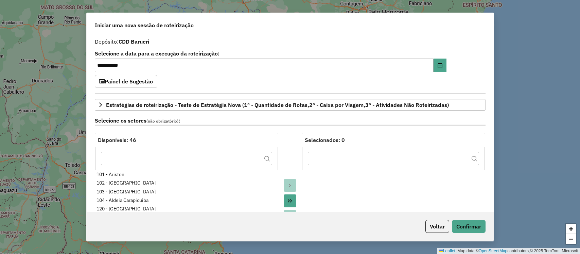 This screenshot has height=254, width=580. What do you see at coordinates (271, 53) in the screenshot?
I see `label: Selecione a data para a execução da roteirização:` at bounding box center [271, 53].